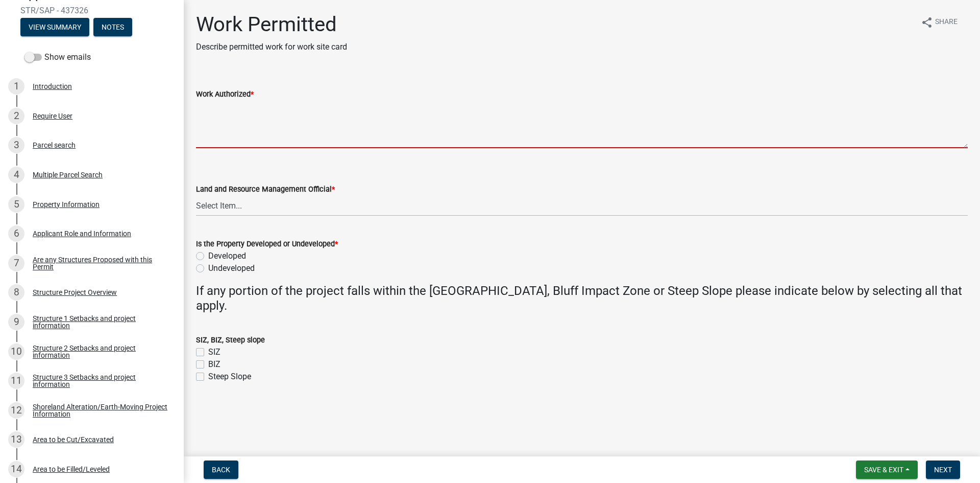  I want to click on div: 5, so click(17, 204).